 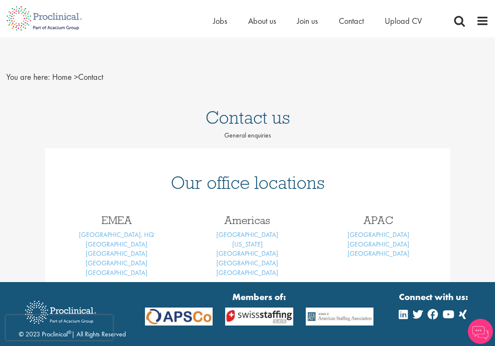 I want to click on span: Jobs, so click(x=220, y=21).